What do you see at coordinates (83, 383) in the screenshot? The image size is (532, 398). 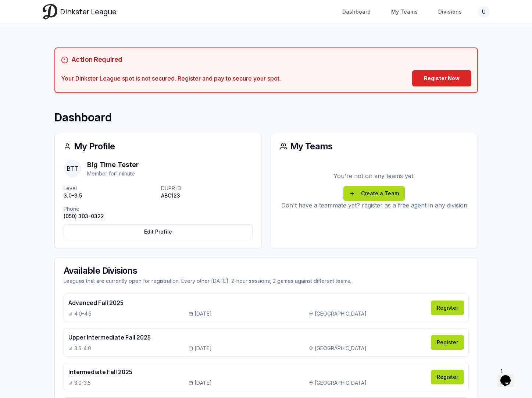 I see `span: 3.0-3.5` at bounding box center [83, 383].